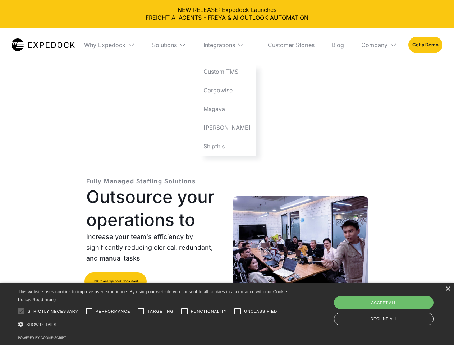 This screenshot has width=454, height=345. Describe the element at coordinates (154, 325) in the screenshot. I see `div: Show details` at that location.